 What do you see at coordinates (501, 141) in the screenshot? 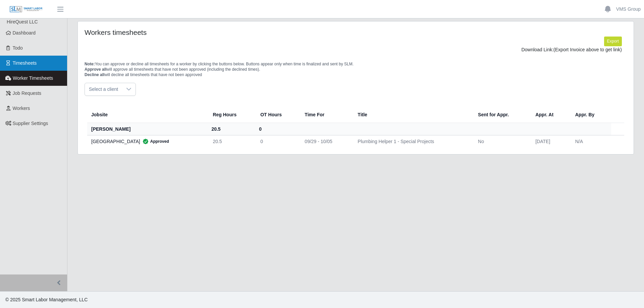
I see `td: No` at bounding box center [501, 141].